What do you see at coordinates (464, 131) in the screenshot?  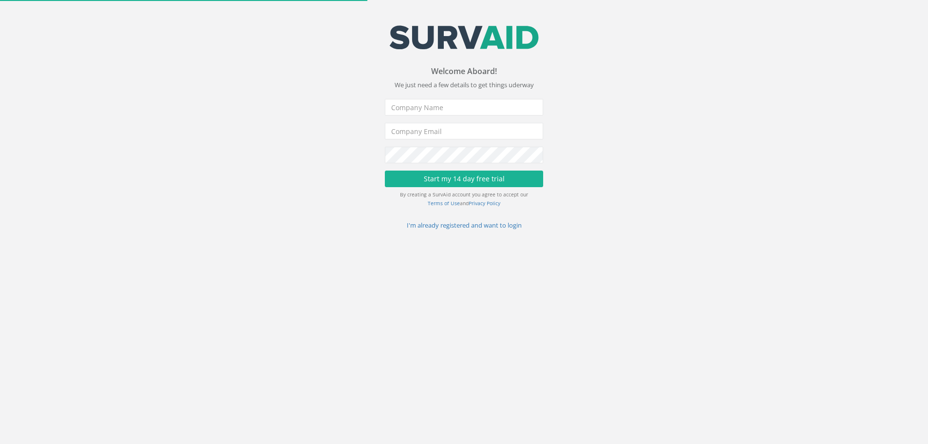 I see `input: Company Email` at bounding box center [464, 131].